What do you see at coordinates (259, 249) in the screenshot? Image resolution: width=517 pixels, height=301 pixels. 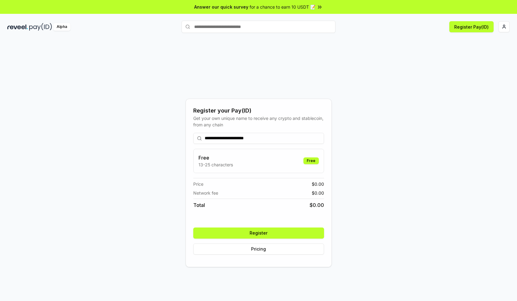 I see `button: Pricing` at bounding box center [259, 249].